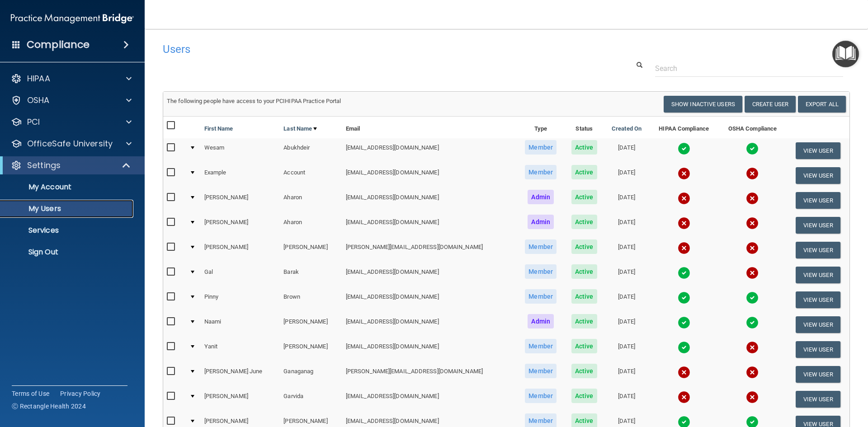  I want to click on img: PMB logo, so click(72, 19).